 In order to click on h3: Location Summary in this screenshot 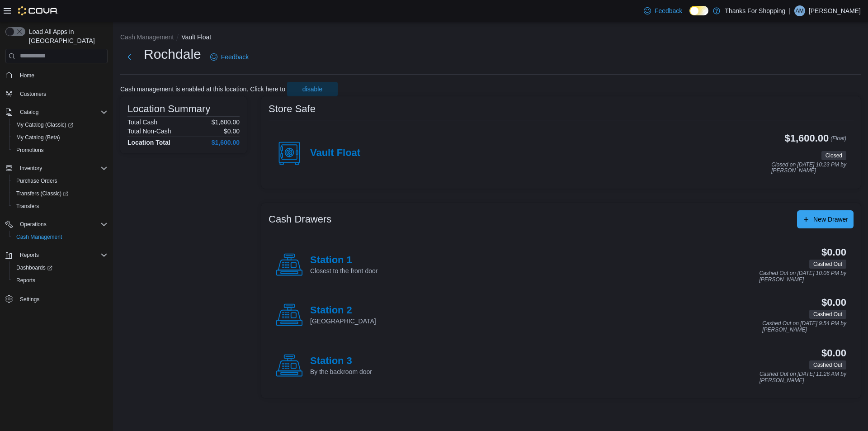, I will do `click(168, 109)`.